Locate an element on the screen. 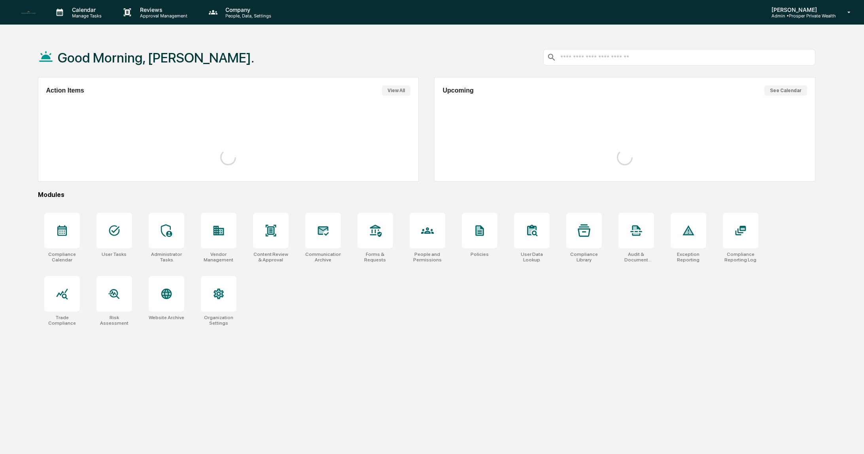  p: Company is located at coordinates (247, 9).